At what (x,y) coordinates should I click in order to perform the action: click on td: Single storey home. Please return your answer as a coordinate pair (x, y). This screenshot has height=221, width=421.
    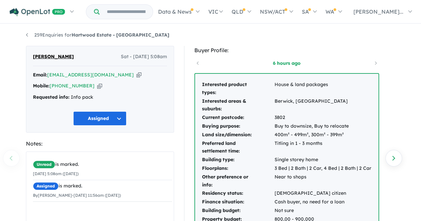
    Looking at the image, I should click on (323, 160).